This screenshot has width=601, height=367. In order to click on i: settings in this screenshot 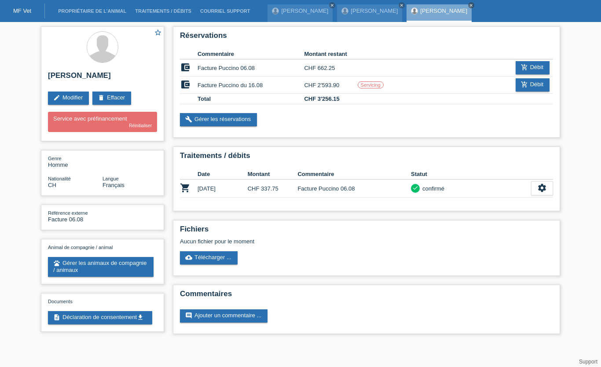, I will do `click(542, 188)`.